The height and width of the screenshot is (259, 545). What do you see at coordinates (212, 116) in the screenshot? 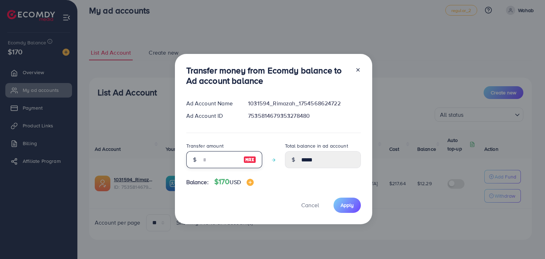
I see `div: Ad Account ID` at bounding box center [212, 116].